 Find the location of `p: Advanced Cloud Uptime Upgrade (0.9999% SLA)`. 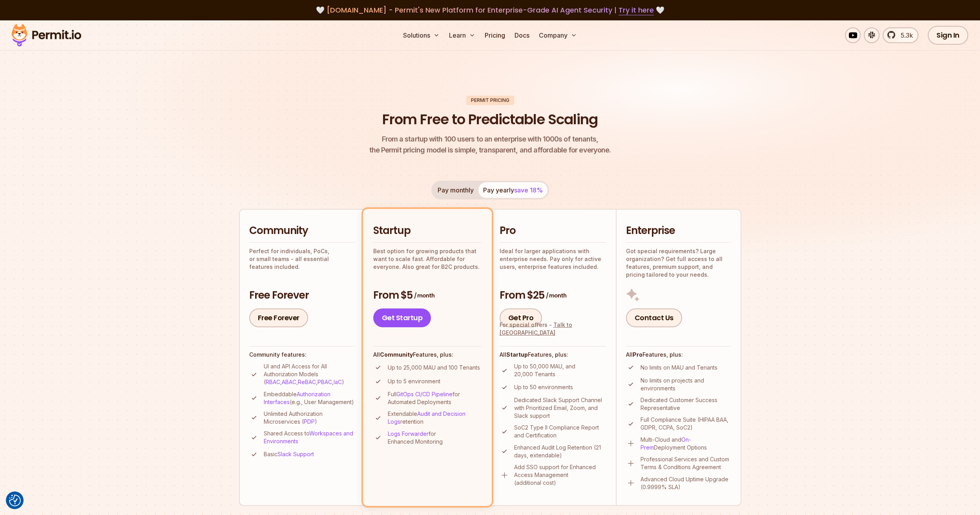

p: Advanced Cloud Uptime Upgrade (0.9999% SLA) is located at coordinates (686, 483).